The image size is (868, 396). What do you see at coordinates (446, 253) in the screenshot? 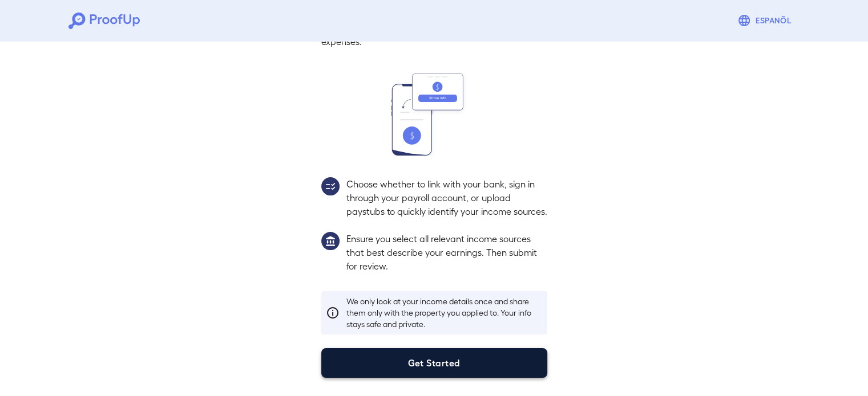
I see `p: Ensure you select all relevant income sources that best describe your earnings. Then submit for r...` at bounding box center [446, 253].